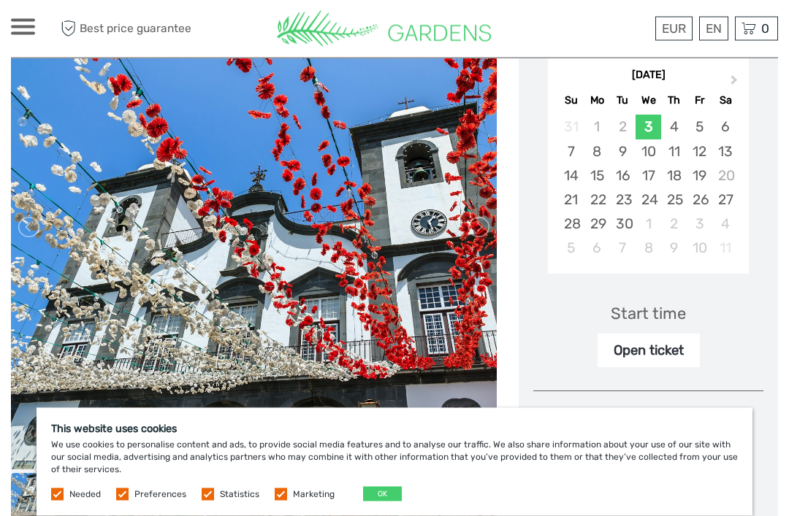 The height and width of the screenshot is (516, 789). Describe the element at coordinates (597, 101) in the screenshot. I see `div: Mo` at that location.